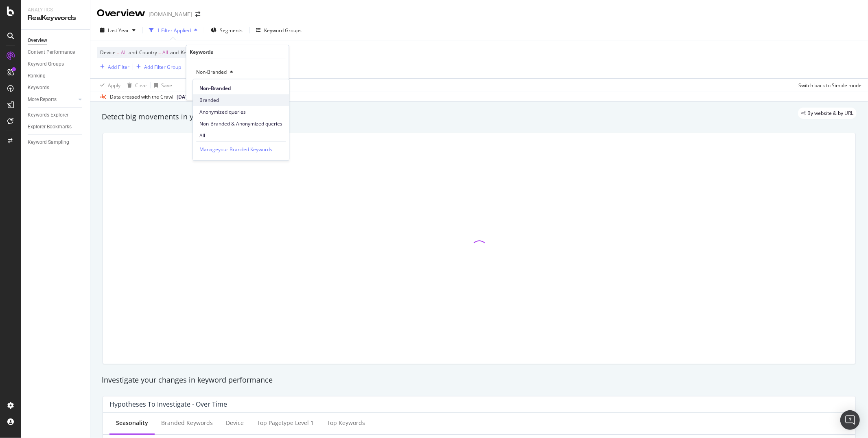  What do you see at coordinates (161, 85) in the screenshot?
I see `button: Save` at bounding box center [161, 85].